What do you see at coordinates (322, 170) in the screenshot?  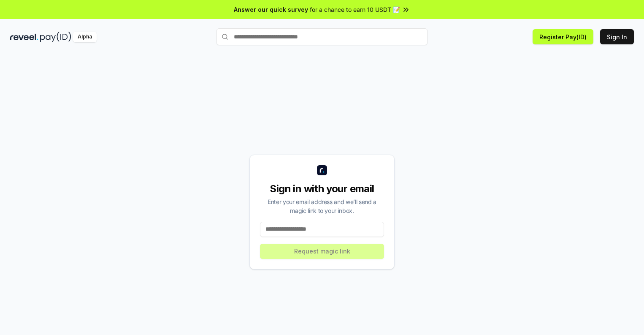 I see `img: logo_small` at bounding box center [322, 170].